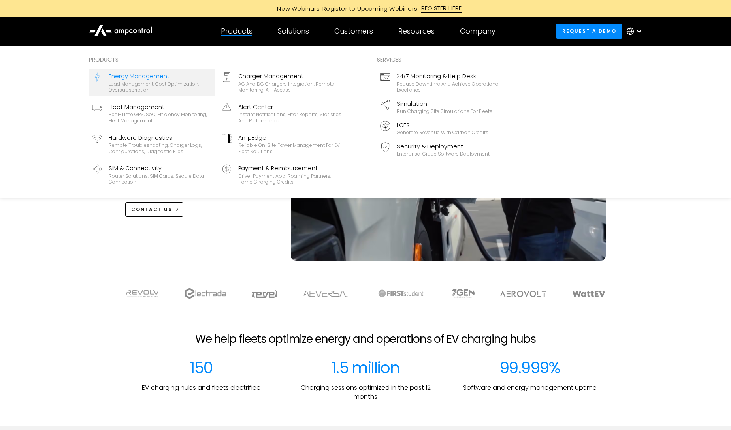  Describe the element at coordinates (290, 76) in the screenshot. I see `div: Charger Management` at that location.